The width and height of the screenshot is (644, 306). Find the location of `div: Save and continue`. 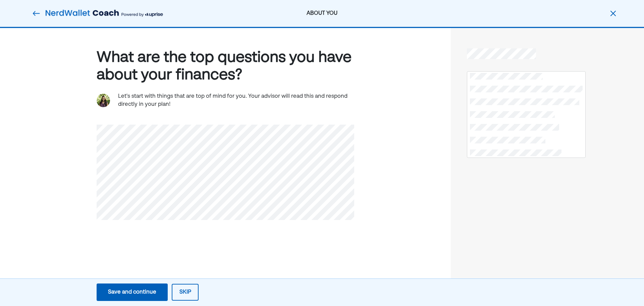

div: Save and continue is located at coordinates (132, 292).